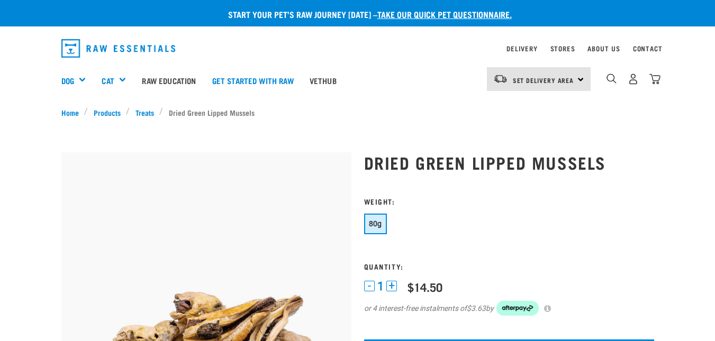 The height and width of the screenshot is (341, 715). Describe the element at coordinates (358, 48) in the screenshot. I see `nav: dropdown navigation` at that location.